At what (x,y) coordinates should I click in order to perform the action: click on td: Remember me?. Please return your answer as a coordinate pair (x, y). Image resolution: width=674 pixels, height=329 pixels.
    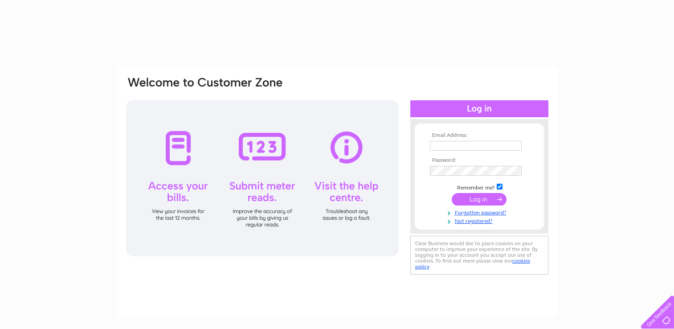
    Looking at the image, I should click on (479, 187).